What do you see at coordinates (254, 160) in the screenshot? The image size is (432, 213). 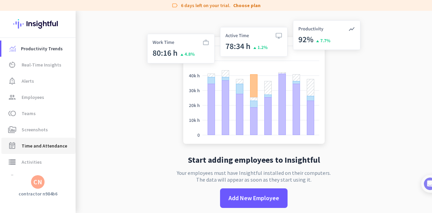 I see `h2: Start adding employees to Insightful` at bounding box center [254, 160].